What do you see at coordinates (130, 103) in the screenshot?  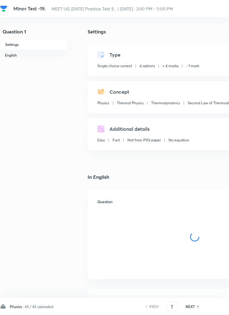 I see `p: Thermal Physics` at bounding box center [130, 103].